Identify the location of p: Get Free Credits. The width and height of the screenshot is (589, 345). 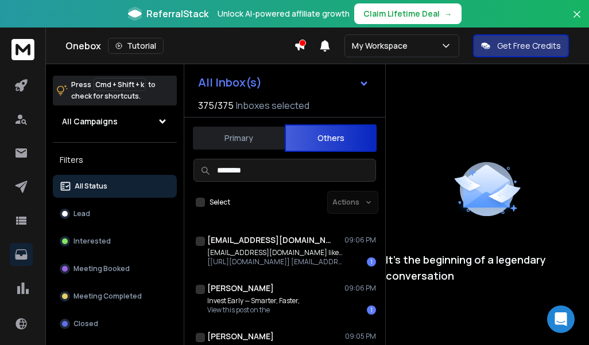
(528, 46).